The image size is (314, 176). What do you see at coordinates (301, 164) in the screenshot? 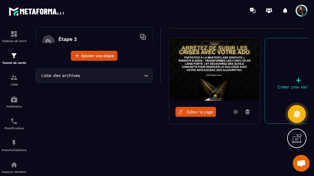
I see `a: Ouvrir le chat` at bounding box center [301, 164].